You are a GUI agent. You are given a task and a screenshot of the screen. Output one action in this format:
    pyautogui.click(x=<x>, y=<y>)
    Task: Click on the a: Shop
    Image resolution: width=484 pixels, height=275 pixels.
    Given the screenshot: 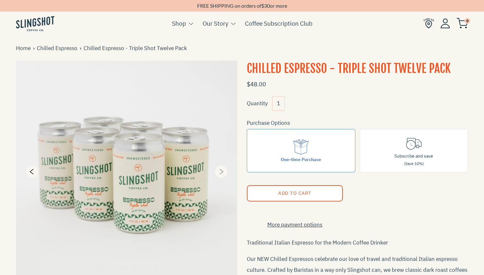 What is the action you would take?
    pyautogui.click(x=179, y=23)
    